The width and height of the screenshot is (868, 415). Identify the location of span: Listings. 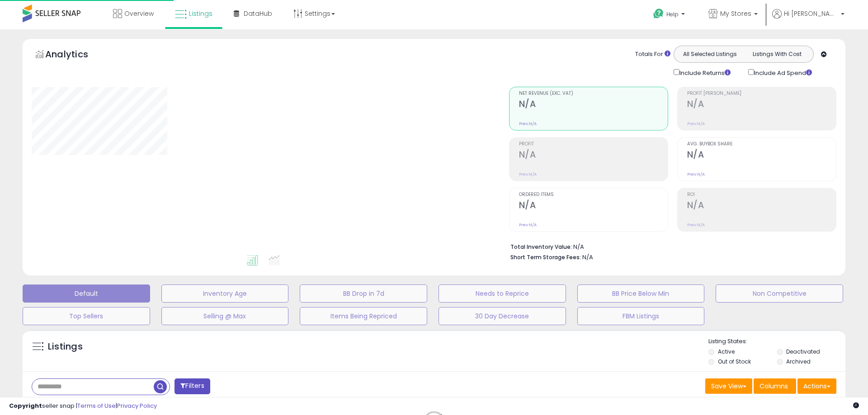
(200, 13).